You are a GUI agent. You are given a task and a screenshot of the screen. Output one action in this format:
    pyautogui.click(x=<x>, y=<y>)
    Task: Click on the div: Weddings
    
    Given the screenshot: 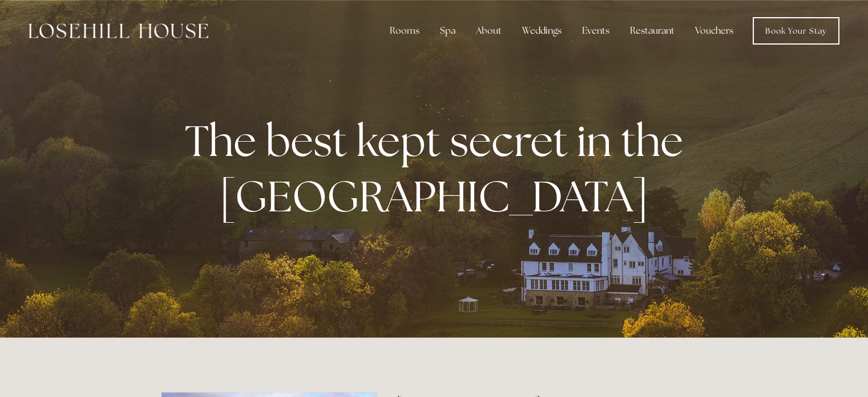 What is the action you would take?
    pyautogui.click(x=541, y=31)
    